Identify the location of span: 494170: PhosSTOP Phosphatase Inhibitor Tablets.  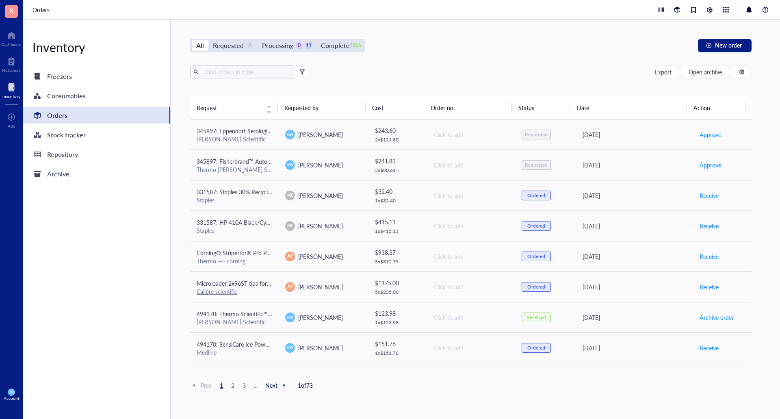
(258, 375).